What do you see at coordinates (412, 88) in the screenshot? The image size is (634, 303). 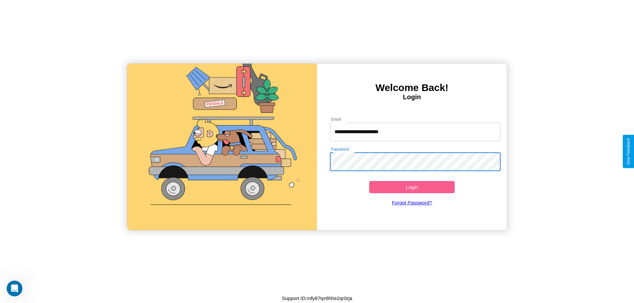 I see `h3: Welcome Back!` at bounding box center [412, 88].